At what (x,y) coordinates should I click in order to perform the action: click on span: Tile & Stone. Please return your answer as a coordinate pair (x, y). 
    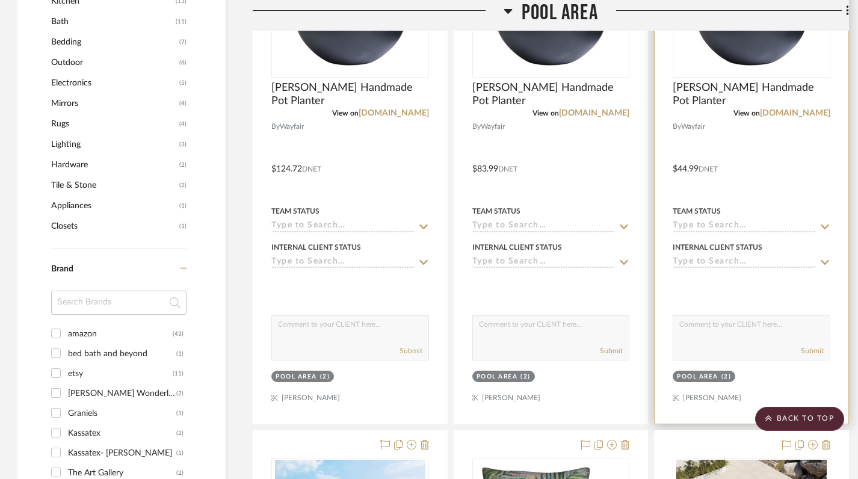
    Looking at the image, I should click on (114, 185).